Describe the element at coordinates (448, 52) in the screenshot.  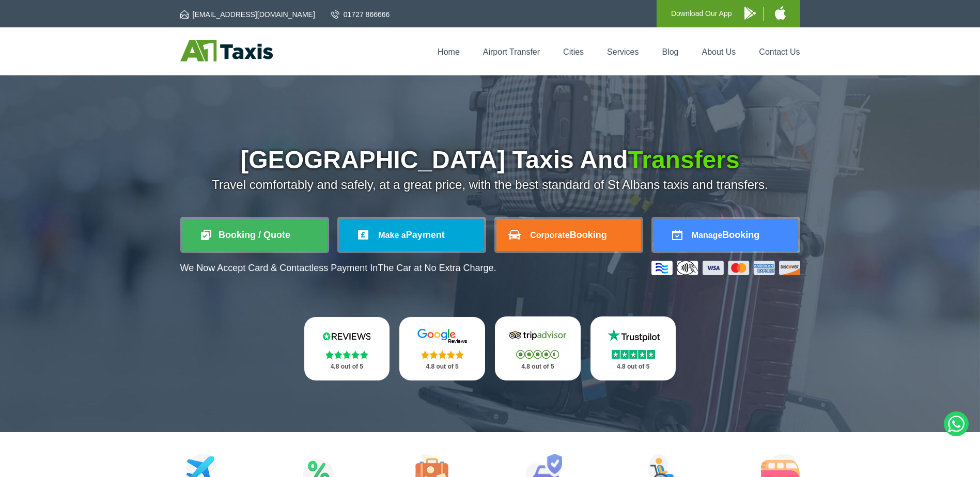
I see `a: Home` at that location.